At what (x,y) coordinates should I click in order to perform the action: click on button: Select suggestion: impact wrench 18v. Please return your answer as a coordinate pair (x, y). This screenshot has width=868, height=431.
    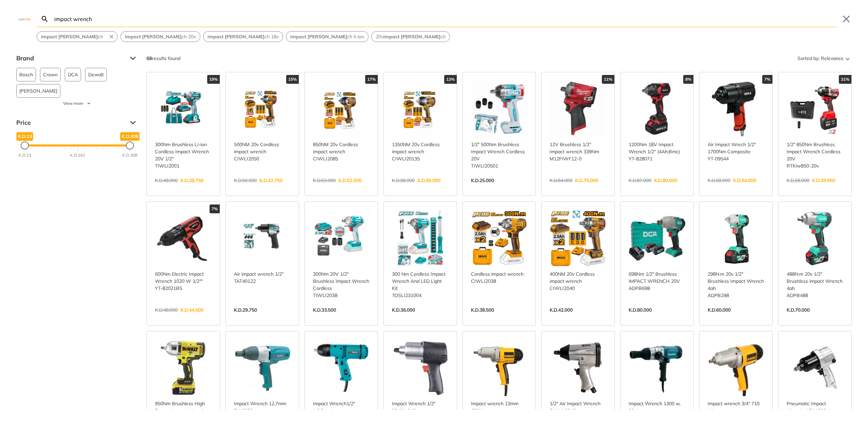
    Looking at the image, I should click on (243, 37).